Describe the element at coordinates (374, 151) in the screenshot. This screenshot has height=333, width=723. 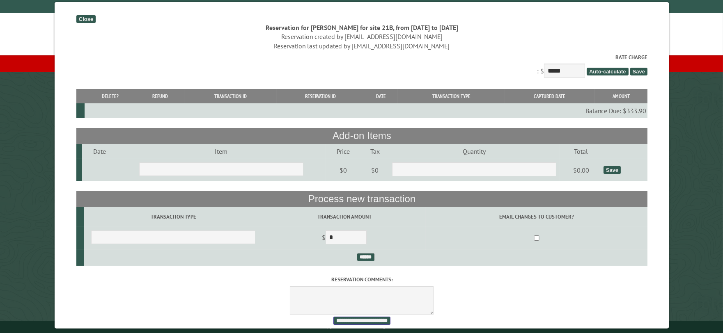
I see `td: Tax` at that location.